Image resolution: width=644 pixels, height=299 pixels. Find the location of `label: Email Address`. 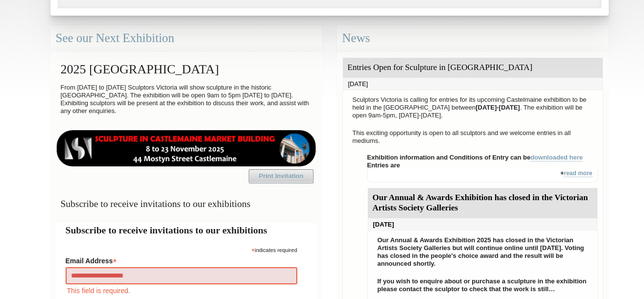

label: Email Address is located at coordinates (181, 260).